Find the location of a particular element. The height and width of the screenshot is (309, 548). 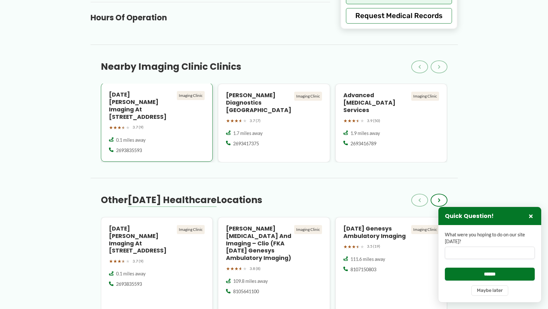

span: 111.6 miles away is located at coordinates (368, 260).